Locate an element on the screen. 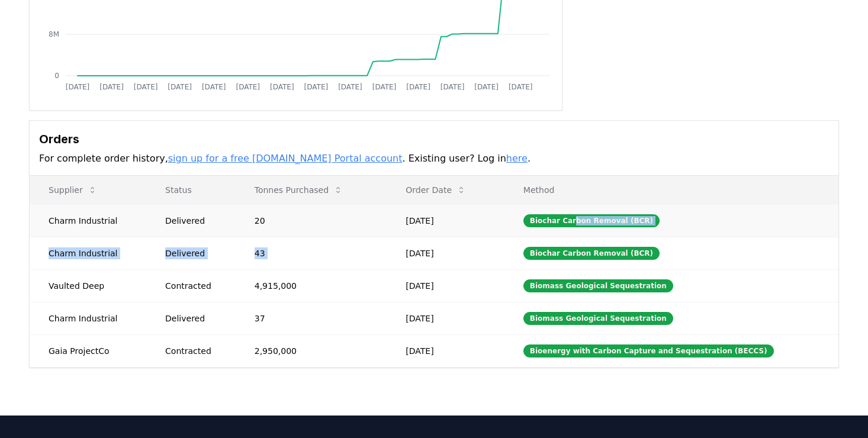 The width and height of the screenshot is (868, 438). td: Gaia ProjectCo is located at coordinates (88, 350).